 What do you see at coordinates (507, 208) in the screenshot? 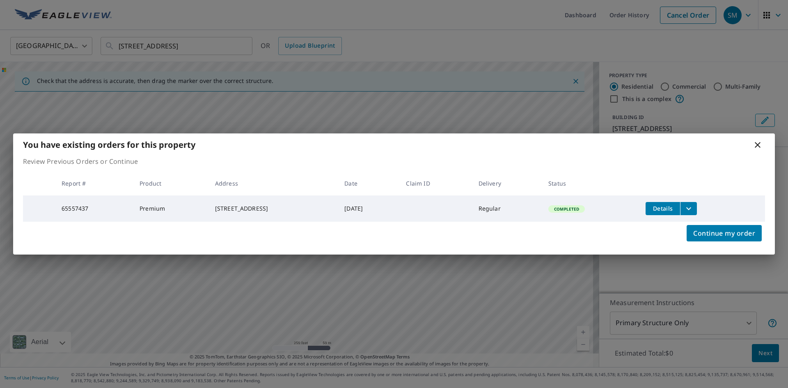
I see `td: Regular` at bounding box center [507, 208].